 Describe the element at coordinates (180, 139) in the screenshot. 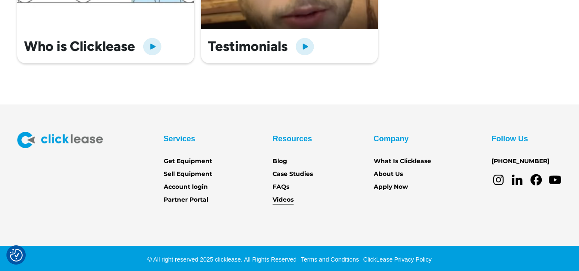

I see `div: Services` at that location.